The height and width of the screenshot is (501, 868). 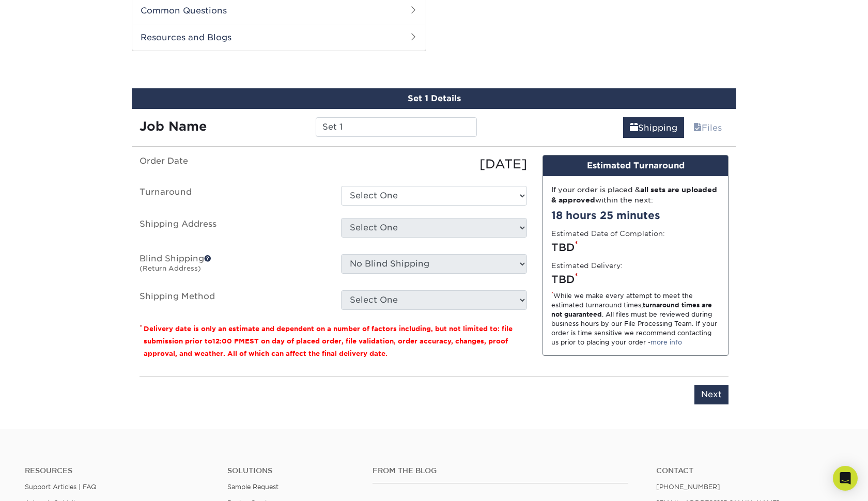 What do you see at coordinates (232, 266) in the screenshot?
I see `label: Blind Shipping` at bounding box center [232, 266].